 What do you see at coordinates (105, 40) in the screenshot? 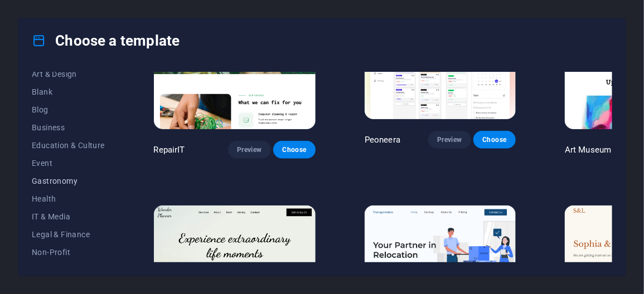
I see `h4: Choose a template` at bounding box center [105, 40].